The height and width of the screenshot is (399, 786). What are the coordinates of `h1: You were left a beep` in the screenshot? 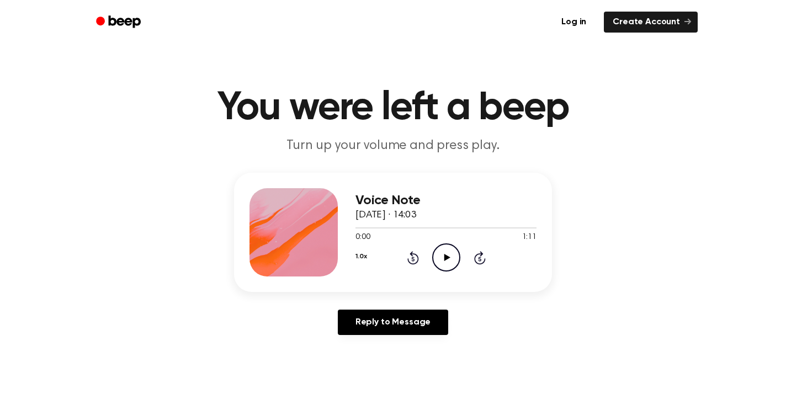 It's located at (393, 108).